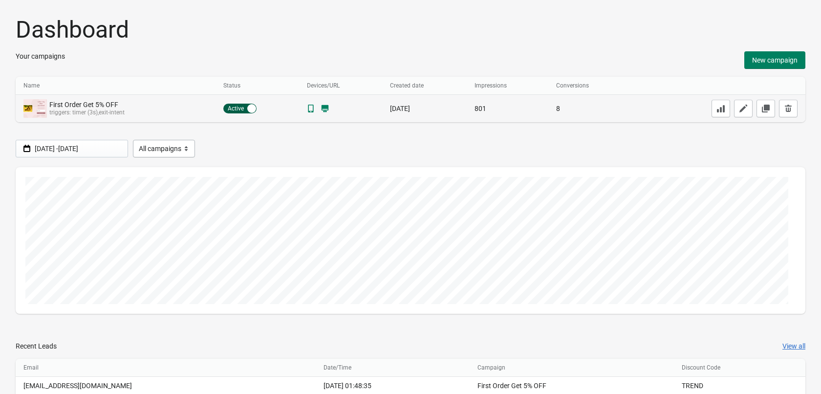 This screenshot has width=821, height=394. Describe the element at coordinates (740, 368) in the screenshot. I see `th: Discount Code` at that location.